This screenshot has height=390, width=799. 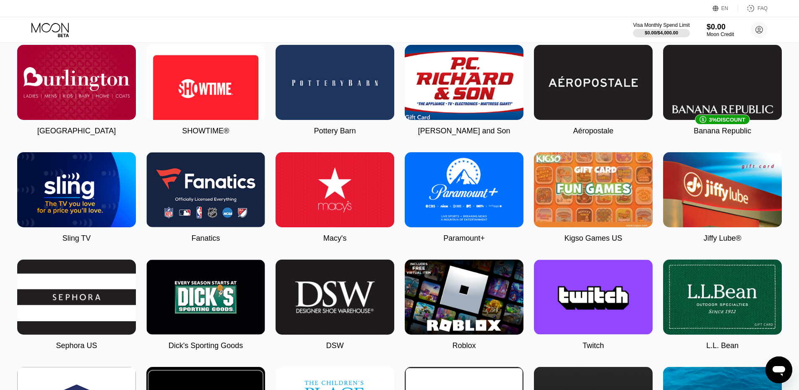 I want to click on div: Banana Republic, so click(x=722, y=131).